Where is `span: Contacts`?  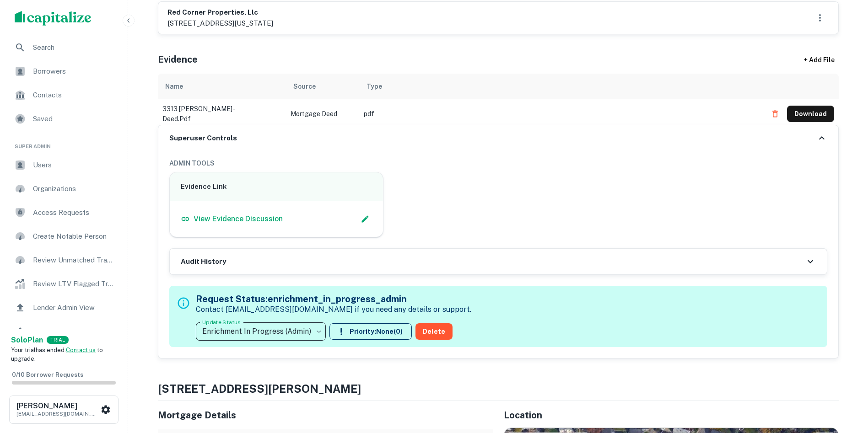
span: Contacts is located at coordinates (74, 95).